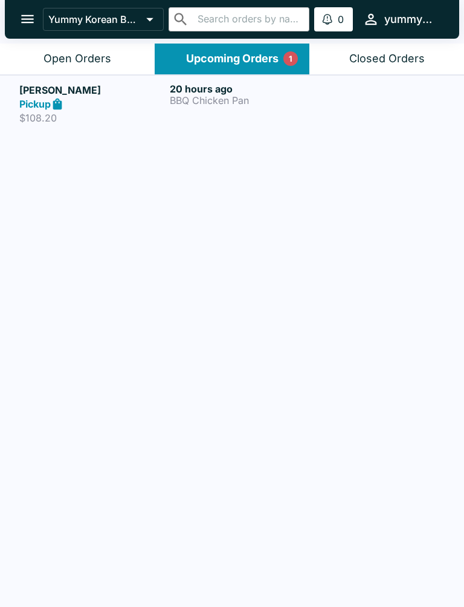 This screenshot has width=464, height=607. I want to click on div: Upcoming Orders, so click(232, 59).